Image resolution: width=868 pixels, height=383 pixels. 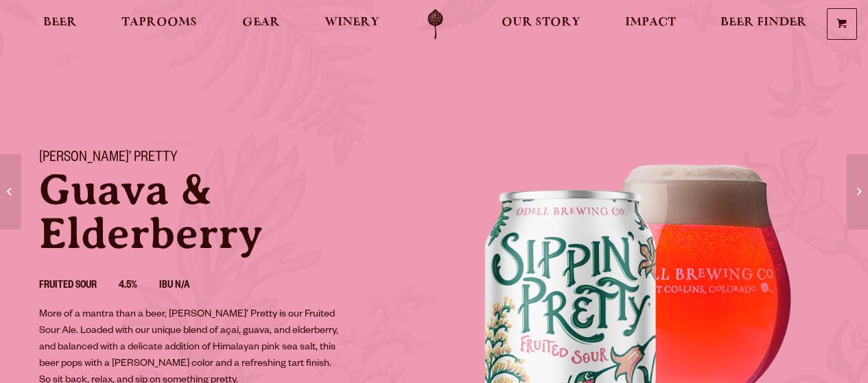 What do you see at coordinates (60, 24) in the screenshot?
I see `a: Beer` at bounding box center [60, 24].